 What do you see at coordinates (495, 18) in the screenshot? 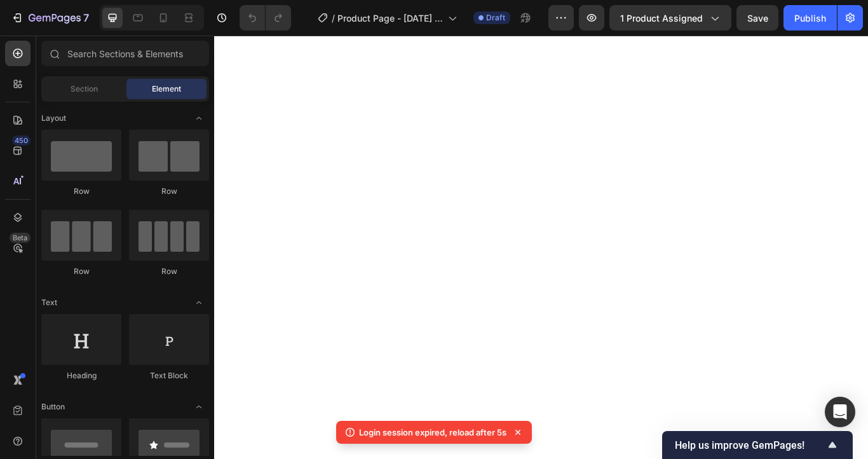
I see `span: Draft` at bounding box center [495, 18].